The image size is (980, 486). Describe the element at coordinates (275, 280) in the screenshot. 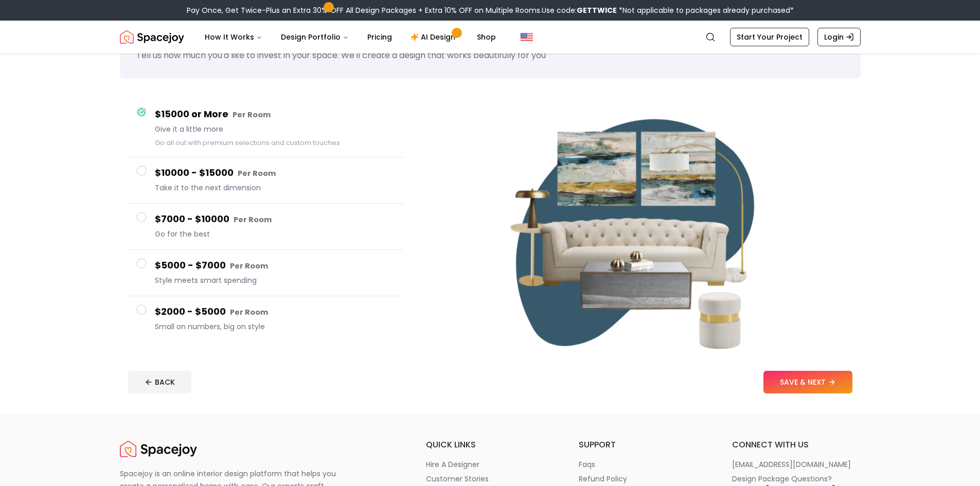

I see `span: Style meets smart spending` at that location.